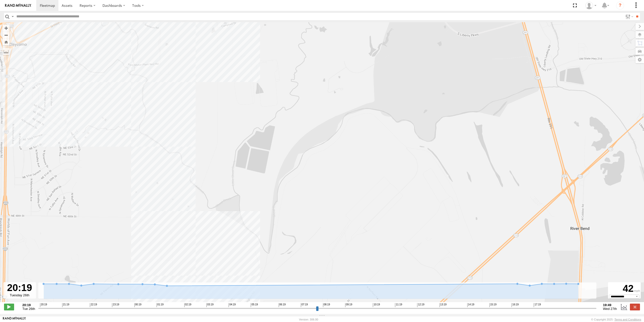 The width and height of the screenshot is (644, 322). Describe the element at coordinates (138, 305) in the screenshot. I see `span: 00:19` at that location.